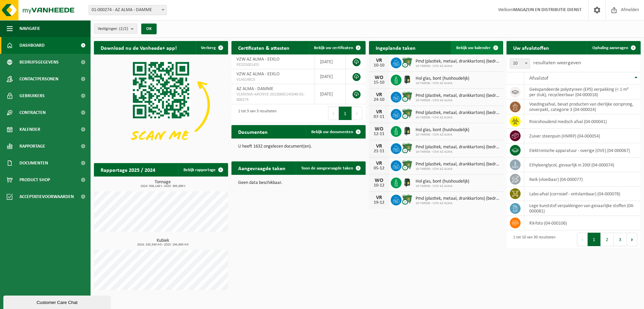  I want to click on span: Gebruikers, so click(32, 96).